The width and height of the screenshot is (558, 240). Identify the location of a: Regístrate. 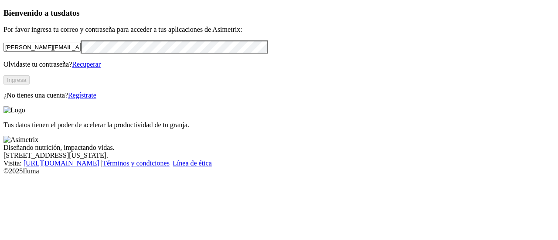
(82, 95).